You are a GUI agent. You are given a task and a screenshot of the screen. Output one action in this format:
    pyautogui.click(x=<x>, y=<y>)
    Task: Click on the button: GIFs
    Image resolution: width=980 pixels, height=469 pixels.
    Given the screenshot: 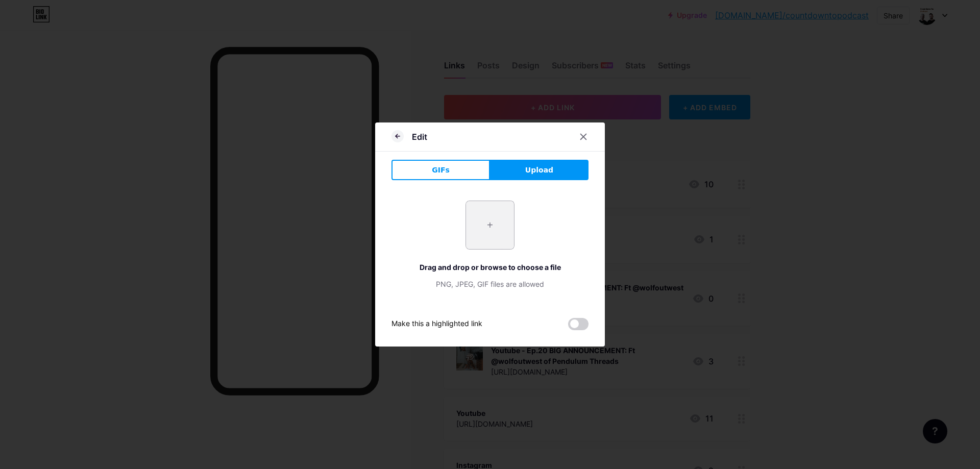 What is the action you would take?
    pyautogui.click(x=440, y=170)
    